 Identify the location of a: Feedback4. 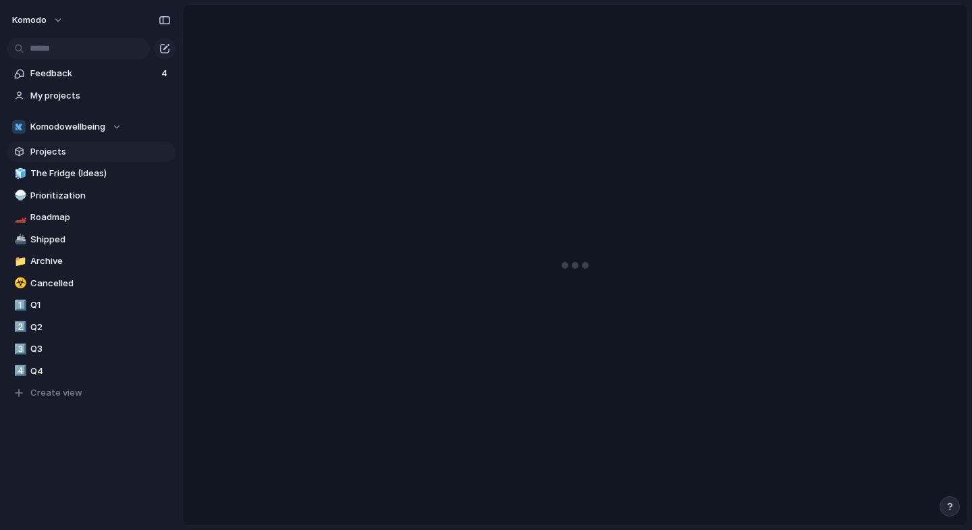
(91, 74).